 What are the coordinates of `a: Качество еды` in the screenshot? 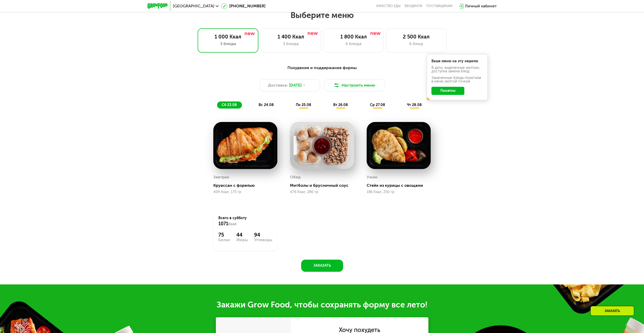 It's located at (388, 6).